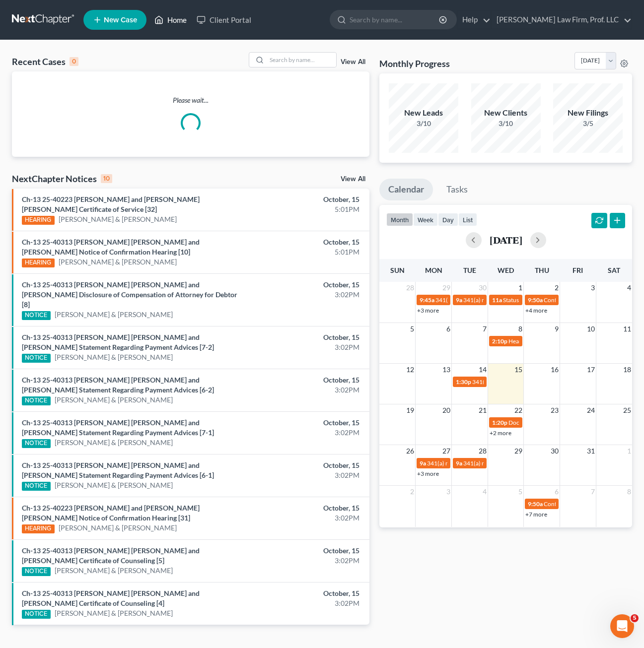 Image resolution: width=644 pixels, height=648 pixels. Describe the element at coordinates (591, 329) in the screenshot. I see `span: 10` at that location.